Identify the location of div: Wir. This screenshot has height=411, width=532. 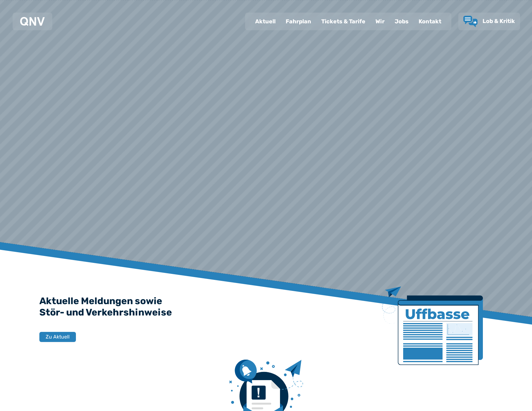
(380, 21).